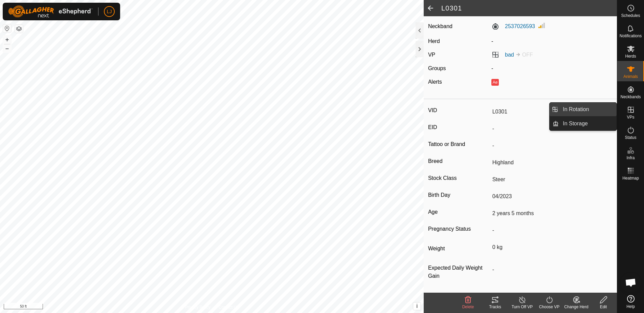  Describe the element at coordinates (529, 8) in the screenshot. I see `h2: L0301` at that location.